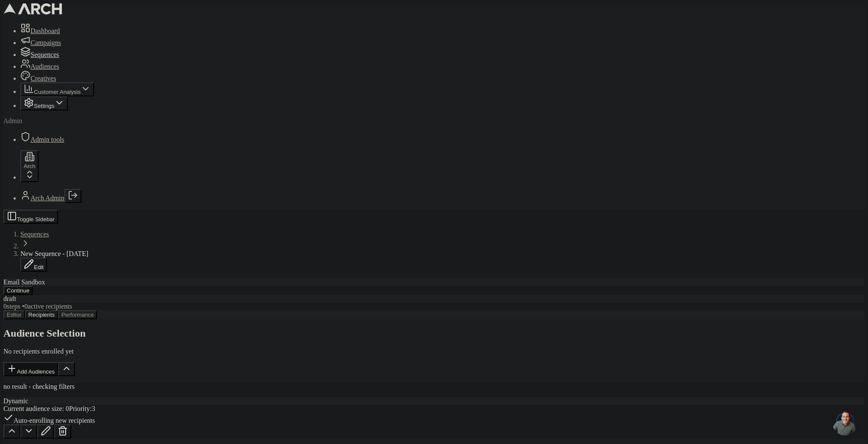  I want to click on div: Admin, so click(434, 121).